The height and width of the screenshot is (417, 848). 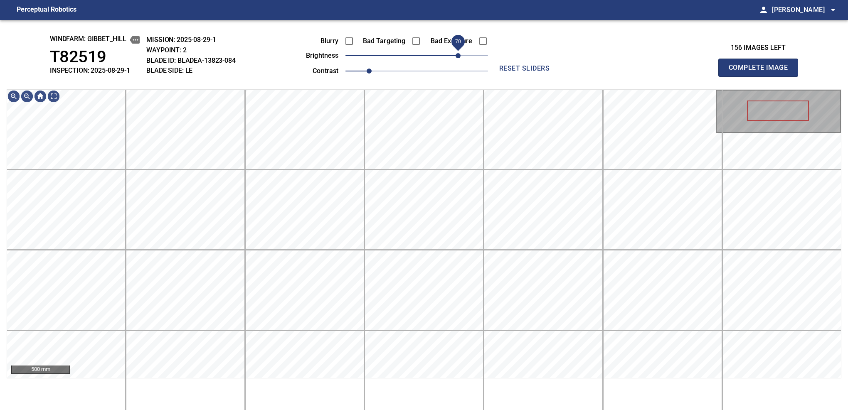 I want to click on div: Toggle full page, so click(x=54, y=96).